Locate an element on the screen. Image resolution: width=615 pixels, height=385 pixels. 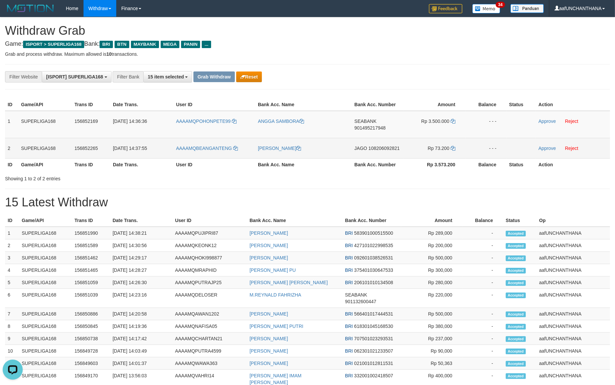
div: Showing 1 to 2 of 2 entries is located at coordinates (128, 177).